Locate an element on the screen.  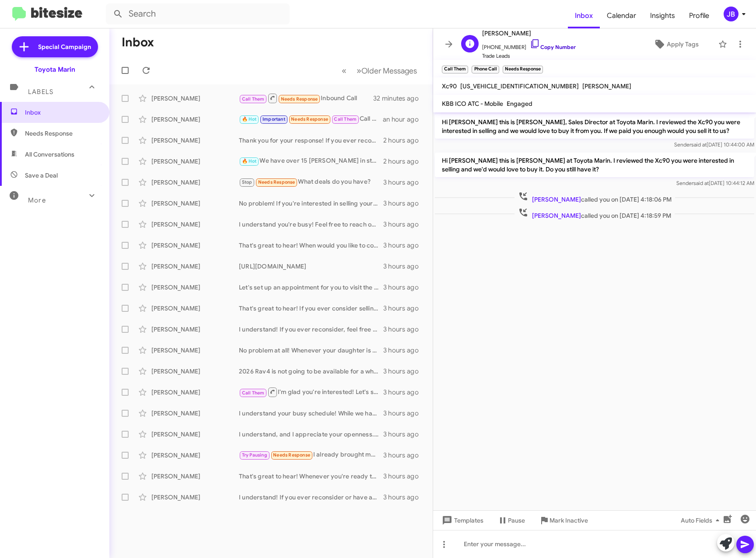
a: Calendar is located at coordinates (621, 16).